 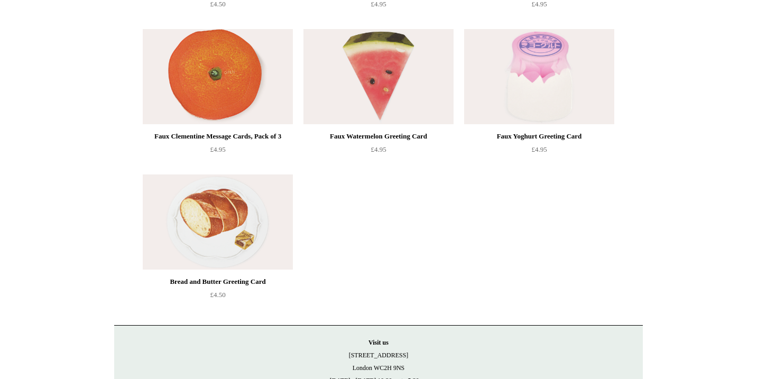 I want to click on a: Bread and Butter Greeting Card £4.50, so click(x=218, y=297).